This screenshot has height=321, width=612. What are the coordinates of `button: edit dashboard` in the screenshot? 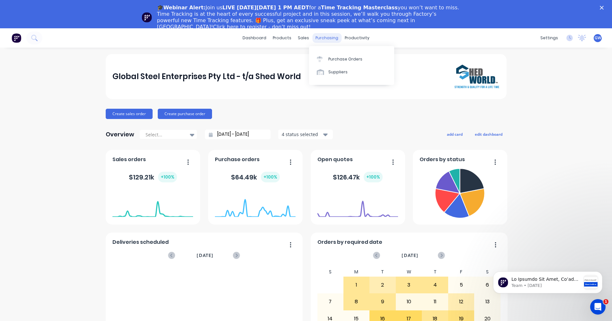 It's located at (489, 134).